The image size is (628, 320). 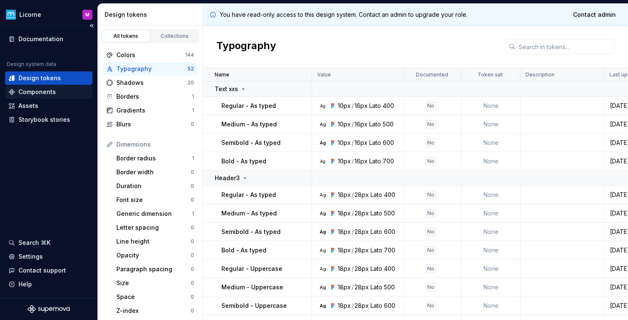 I want to click on p: Token set, so click(x=490, y=75).